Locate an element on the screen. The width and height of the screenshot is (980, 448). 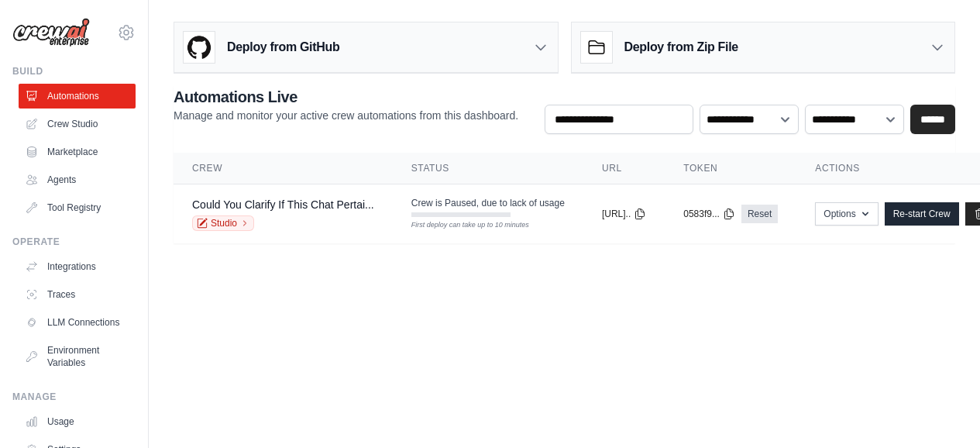
a: Usage is located at coordinates (77, 422).